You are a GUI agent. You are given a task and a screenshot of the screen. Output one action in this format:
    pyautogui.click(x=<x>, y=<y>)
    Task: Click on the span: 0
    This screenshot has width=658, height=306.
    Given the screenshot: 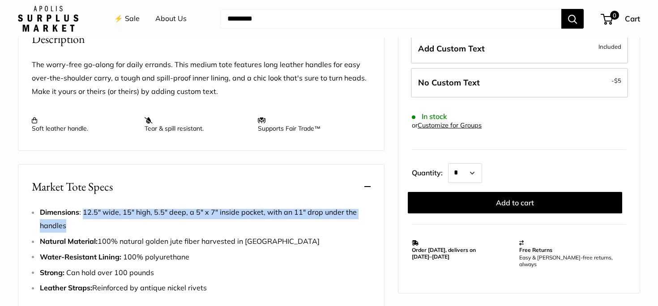 What is the action you would take?
    pyautogui.click(x=614, y=15)
    